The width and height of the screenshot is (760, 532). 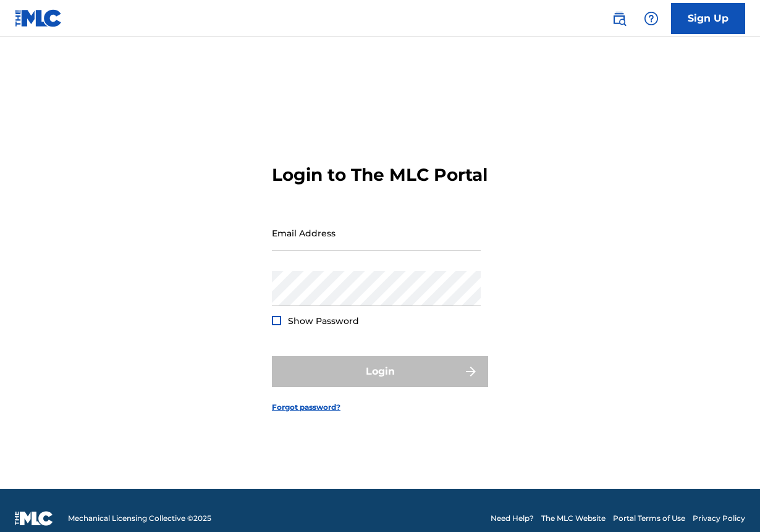 I want to click on span: Mechanical Licensing Collective © 2025, so click(x=139, y=518).